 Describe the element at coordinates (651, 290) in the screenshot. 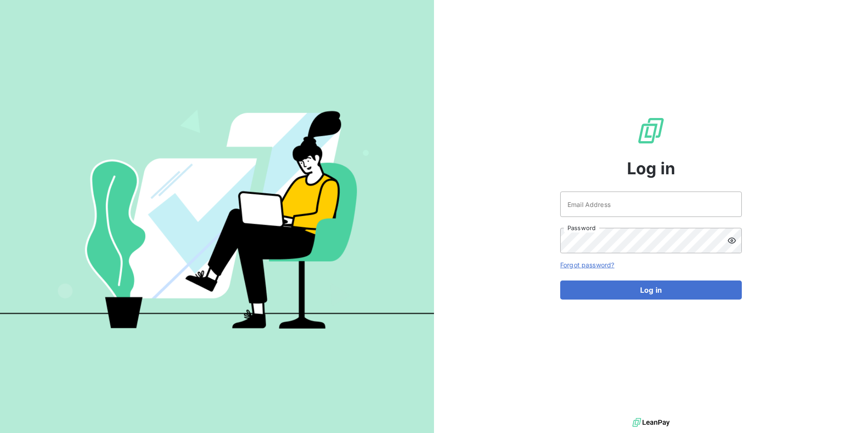

I see `button: Log in` at that location.